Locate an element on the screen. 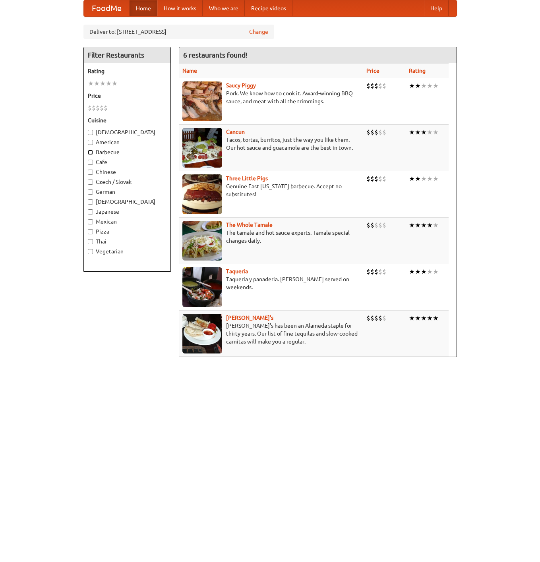 The width and height of the screenshot is (540, 562). b: Taqueria is located at coordinates (237, 271).